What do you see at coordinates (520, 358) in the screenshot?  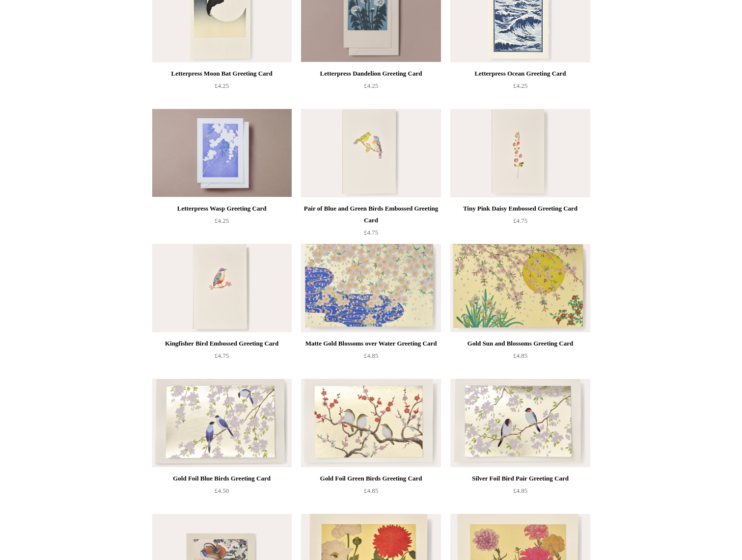 I see `a: Gold Sun and Blossoms Greeting Card £4.85` at bounding box center [520, 358].